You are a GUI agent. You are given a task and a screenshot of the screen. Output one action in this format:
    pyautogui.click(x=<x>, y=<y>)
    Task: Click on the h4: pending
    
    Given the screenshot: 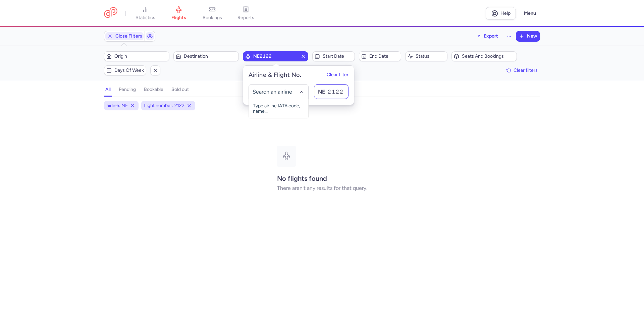 What is the action you would take?
    pyautogui.click(x=127, y=89)
    